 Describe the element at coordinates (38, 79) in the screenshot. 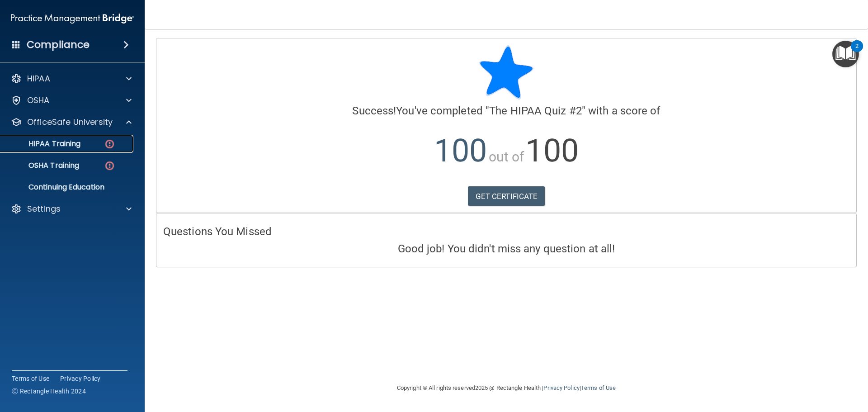

I see `p: HIPAA` at that location.